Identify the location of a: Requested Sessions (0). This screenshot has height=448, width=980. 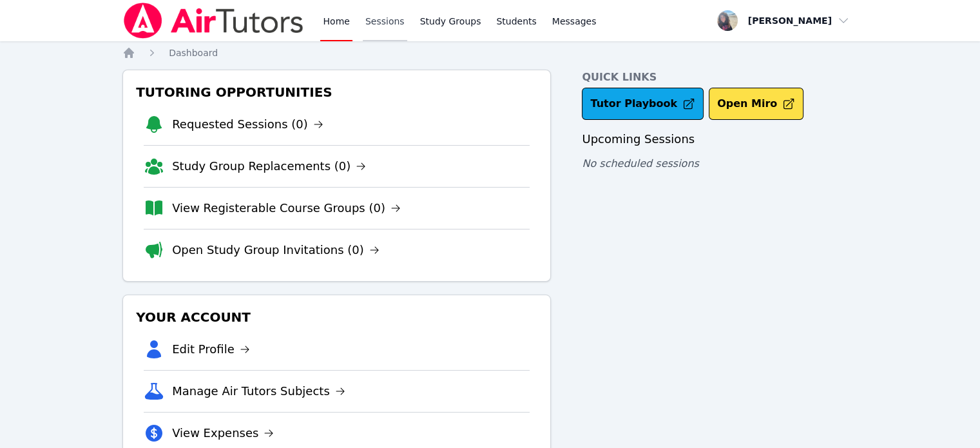
(247, 124).